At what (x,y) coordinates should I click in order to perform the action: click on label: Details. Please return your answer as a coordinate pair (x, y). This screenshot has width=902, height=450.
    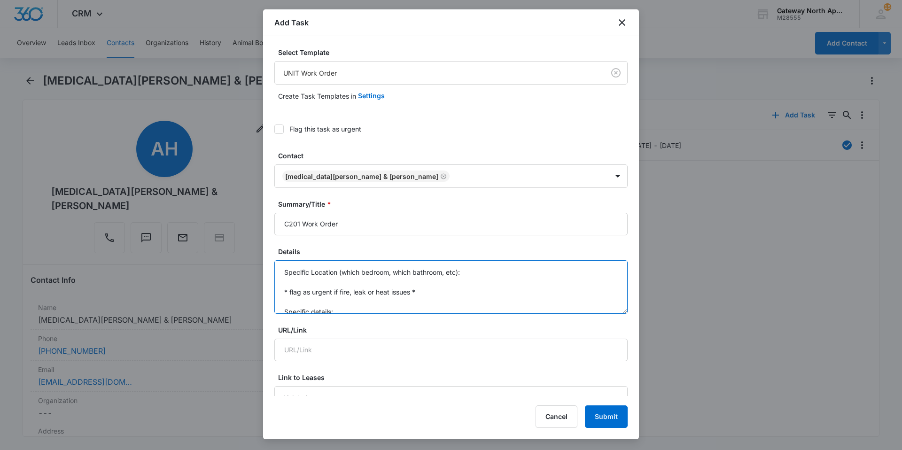
    Looking at the image, I should click on (455, 251).